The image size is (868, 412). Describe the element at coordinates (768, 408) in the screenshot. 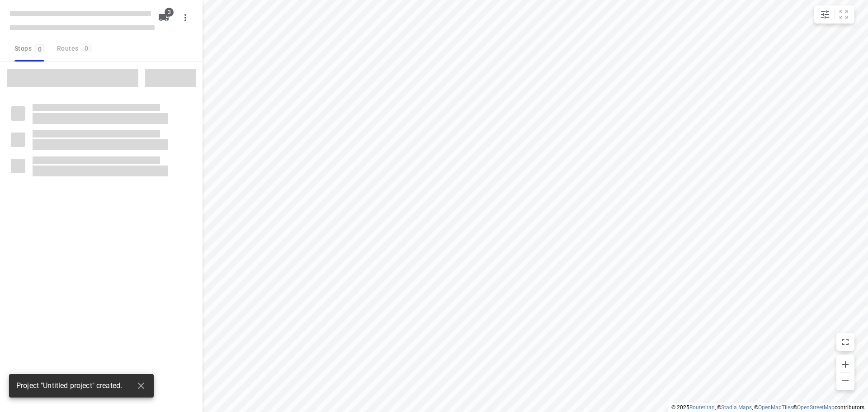

I see `li: © 2025 , © , © © contributors` at that location.